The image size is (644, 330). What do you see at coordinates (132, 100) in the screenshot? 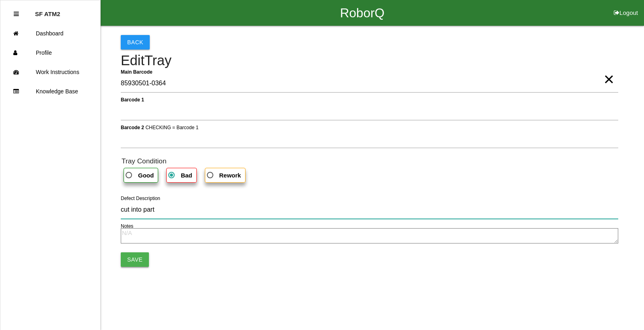
I see `b: Barcode 1` at bounding box center [132, 100].